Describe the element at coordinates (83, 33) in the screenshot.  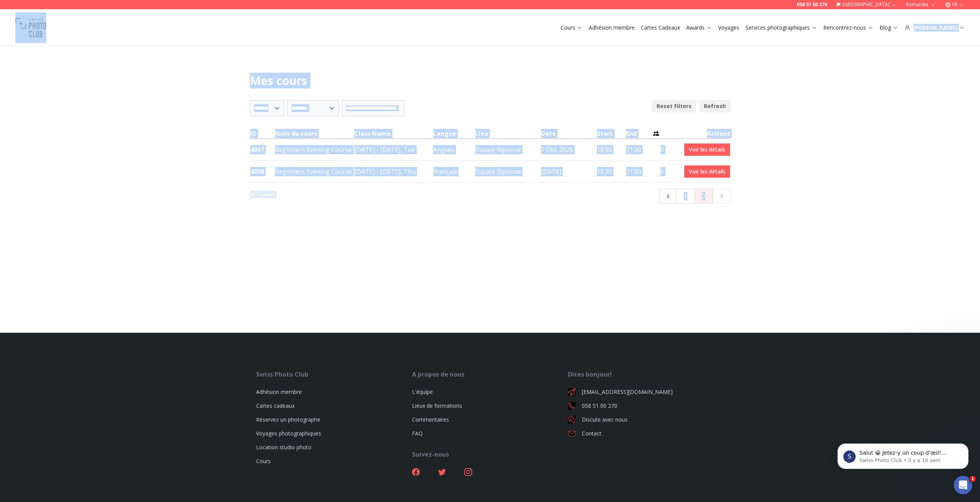
I see `p: Message from Swiss Photo Club, sent Il y a 10 sem` at that location.